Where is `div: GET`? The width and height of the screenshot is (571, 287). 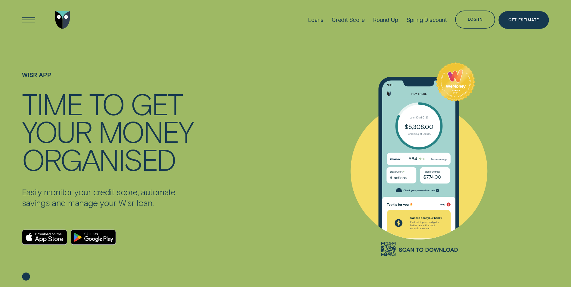 div: GET is located at coordinates (156, 104).